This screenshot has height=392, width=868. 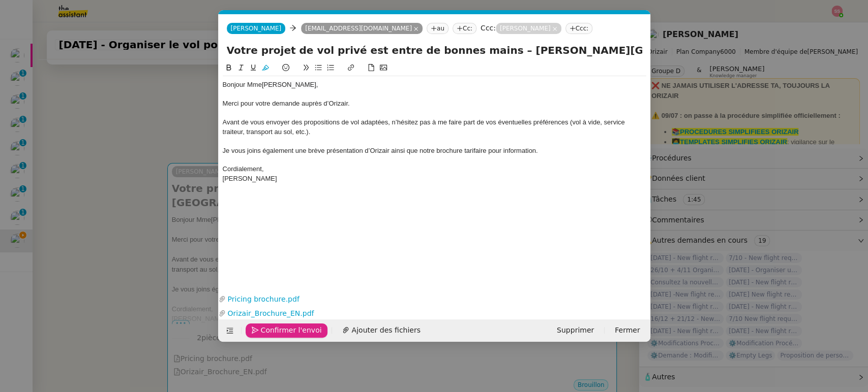 I want to click on a: Pricing brochure.pdf, so click(x=427, y=299).